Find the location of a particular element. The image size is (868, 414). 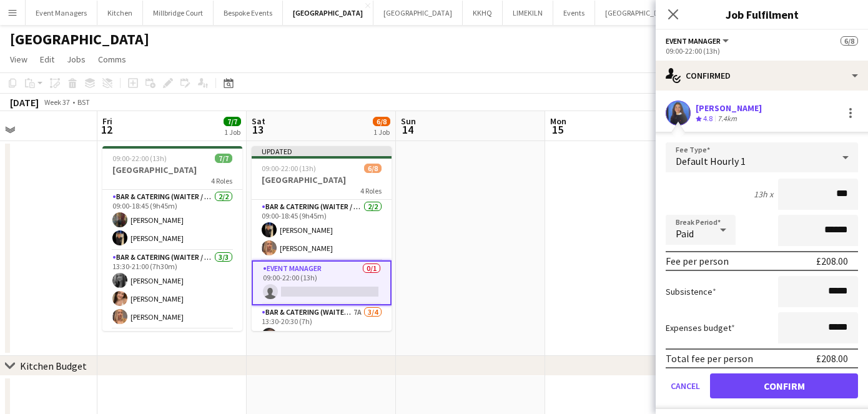

span: Sat is located at coordinates (259, 122).